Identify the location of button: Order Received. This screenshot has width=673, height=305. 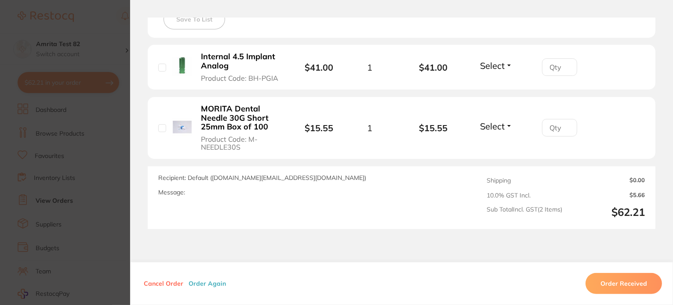
(623, 284).